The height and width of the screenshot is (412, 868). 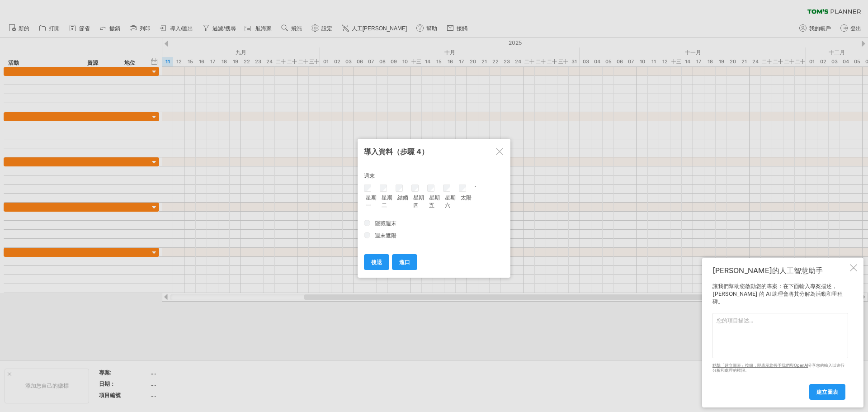 What do you see at coordinates (371, 201) in the screenshot?
I see `font: 星期一` at bounding box center [371, 201].